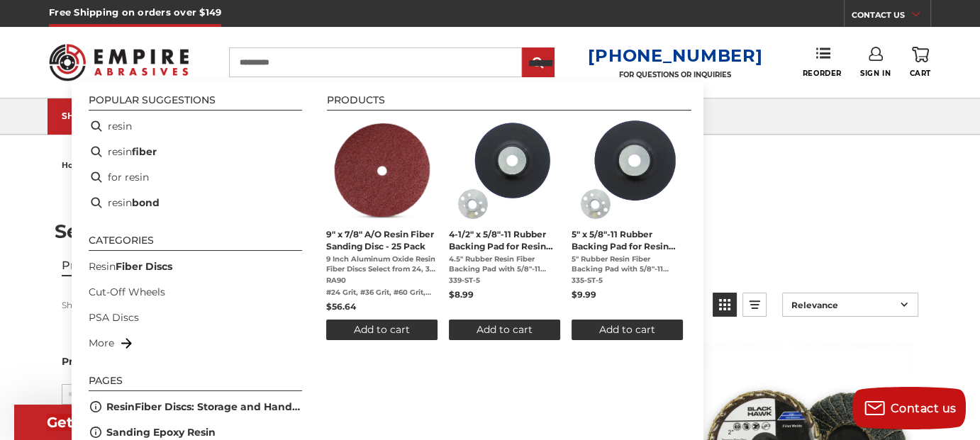  I want to click on span: Sign In, so click(874, 73).